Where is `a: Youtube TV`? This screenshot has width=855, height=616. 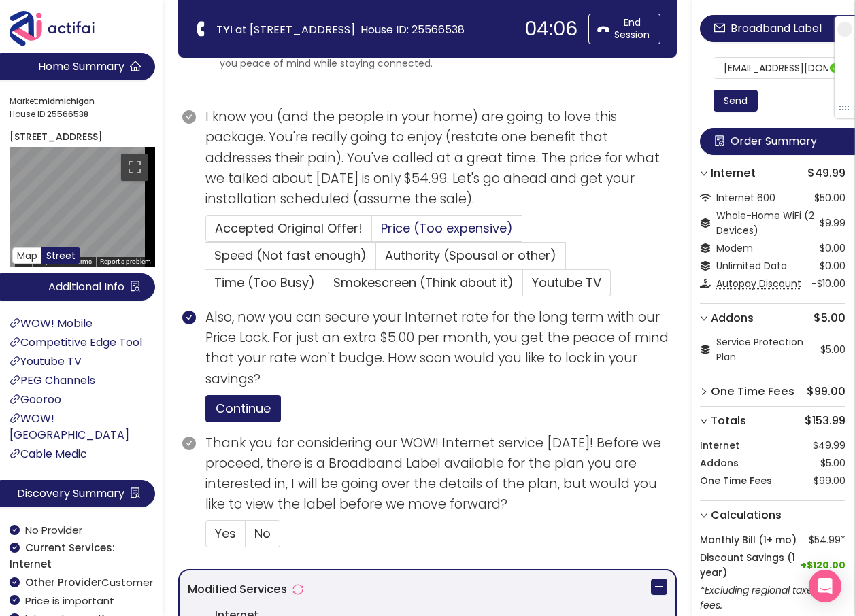
a: Youtube TV is located at coordinates (46, 361).